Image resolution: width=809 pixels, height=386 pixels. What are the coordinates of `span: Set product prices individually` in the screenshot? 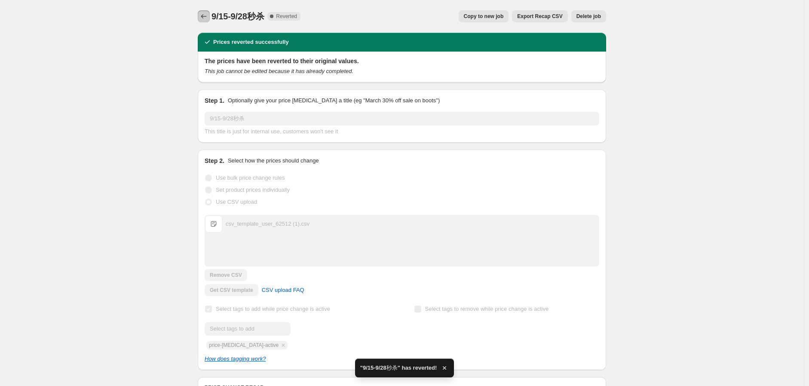 It's located at (253, 190).